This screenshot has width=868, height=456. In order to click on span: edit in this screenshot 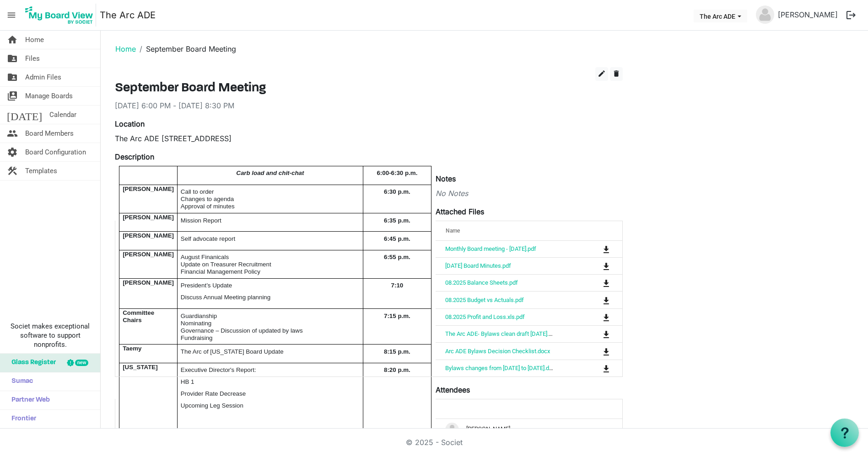, I will do `click(601, 74)`.